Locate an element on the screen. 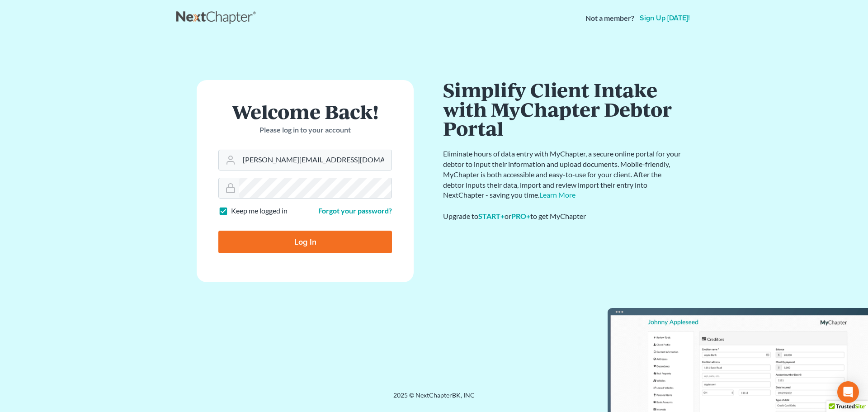 The width and height of the screenshot is (868, 412). h1: Simplify Client Intake with MyChapter Debtor Portal is located at coordinates (563, 109).